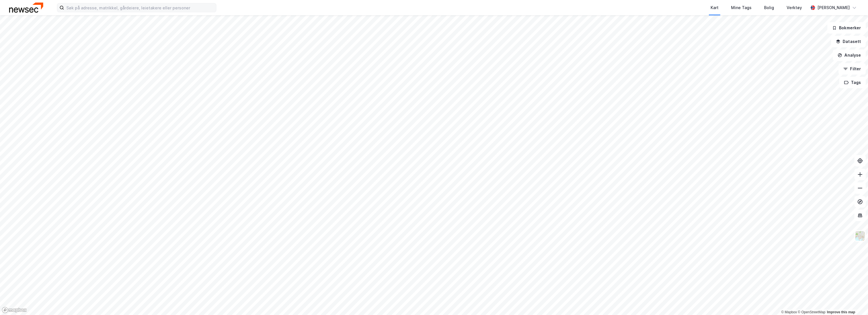 The image size is (868, 315). Describe the element at coordinates (140, 8) in the screenshot. I see `input: Søk på adresse, matrikkel, gårdeiere, leietakere eller personer` at that location.